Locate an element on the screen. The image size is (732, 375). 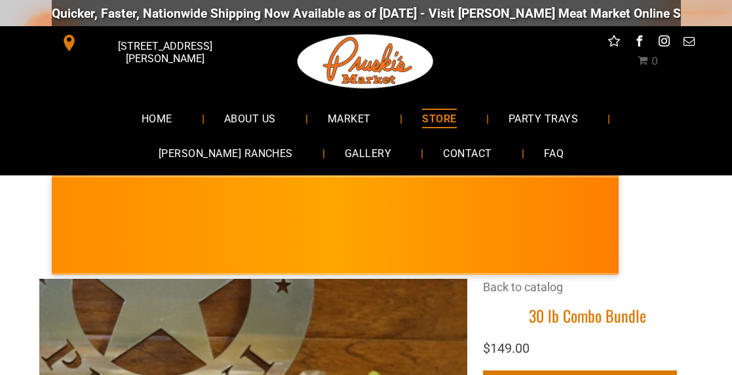
a: PARTY TRAYS is located at coordinates (543, 118).